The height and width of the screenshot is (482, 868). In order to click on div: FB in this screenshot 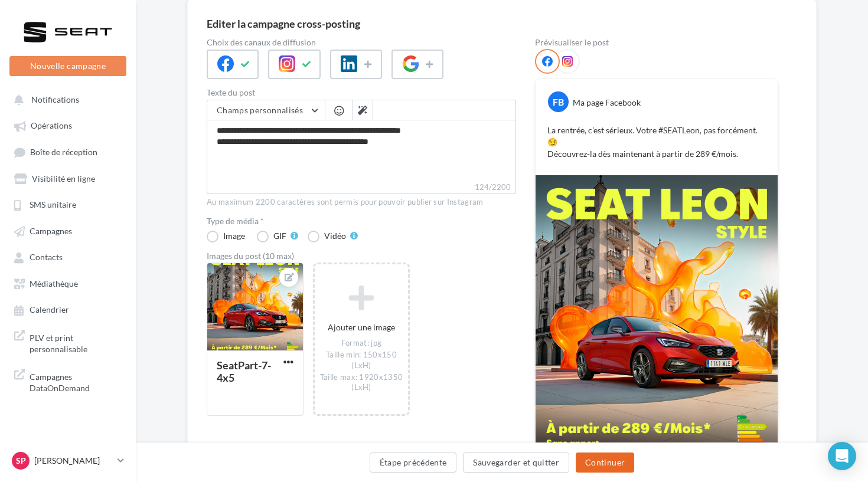, I will do `click(558, 102)`.